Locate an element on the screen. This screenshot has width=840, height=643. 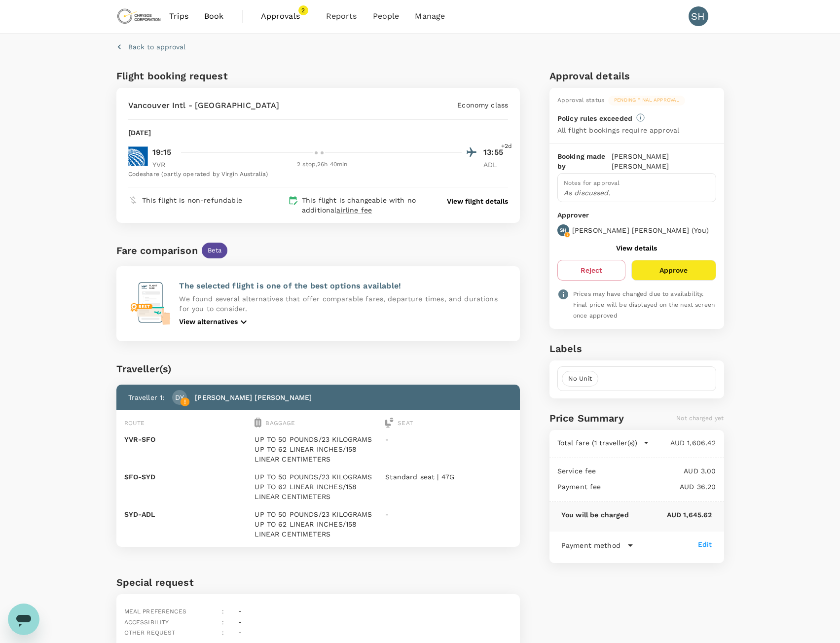
div: Fare comparison is located at coordinates (157, 251).